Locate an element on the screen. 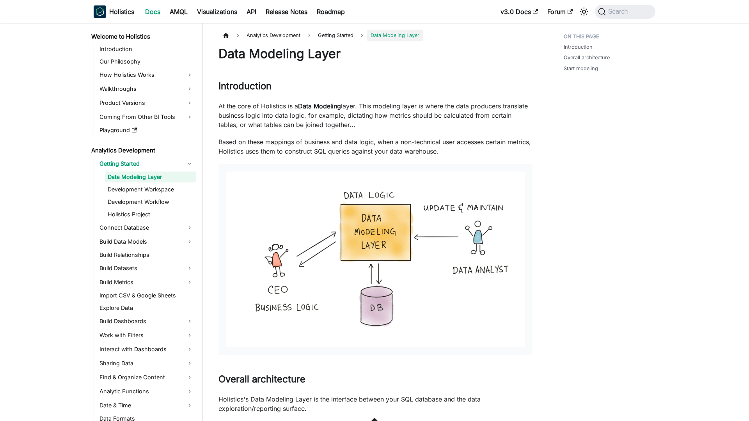  a: AMQL is located at coordinates (179, 12).